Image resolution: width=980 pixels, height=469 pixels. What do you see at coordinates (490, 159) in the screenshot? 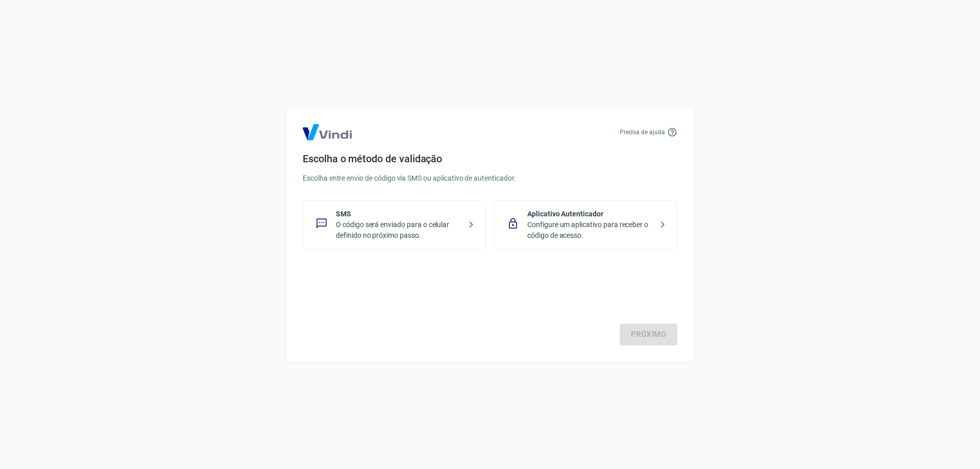
I see `h4: Escolha o método de validação` at bounding box center [490, 159].